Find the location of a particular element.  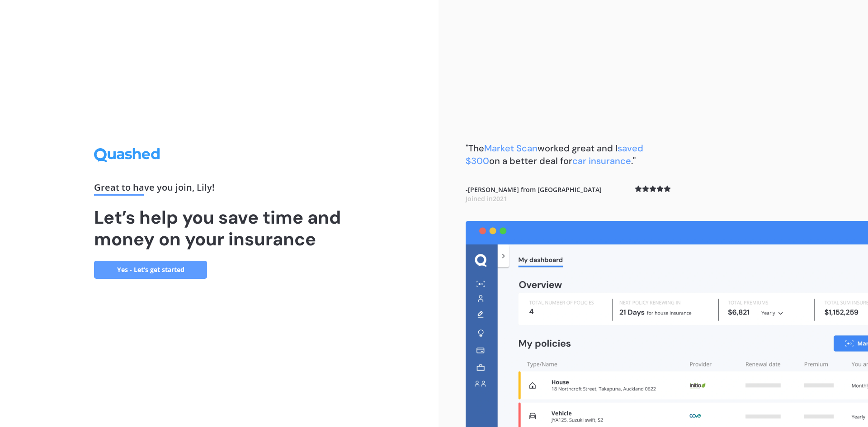

div: Great to have you join , Lily ! is located at coordinates (219, 189).